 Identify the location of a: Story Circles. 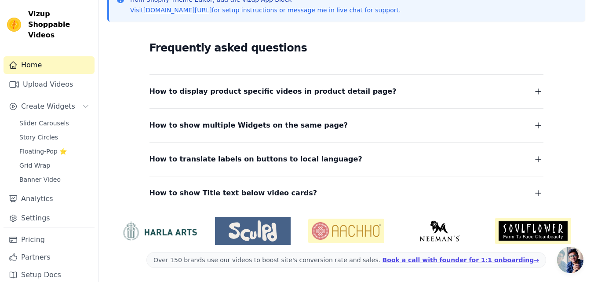
(54, 137).